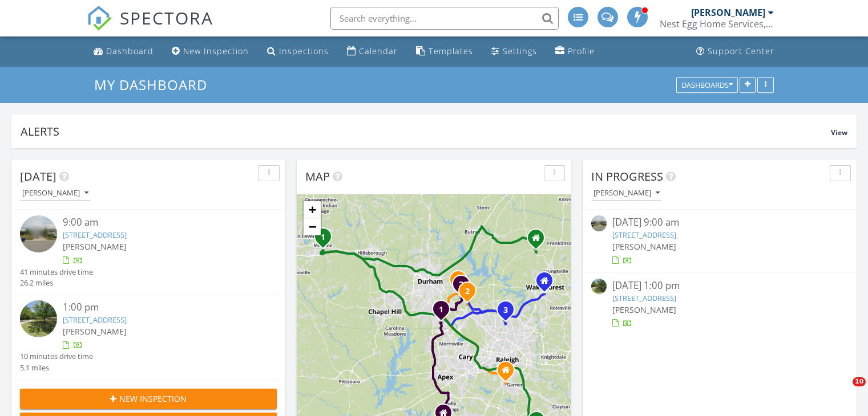  I want to click on a: Inspections, so click(298, 51).